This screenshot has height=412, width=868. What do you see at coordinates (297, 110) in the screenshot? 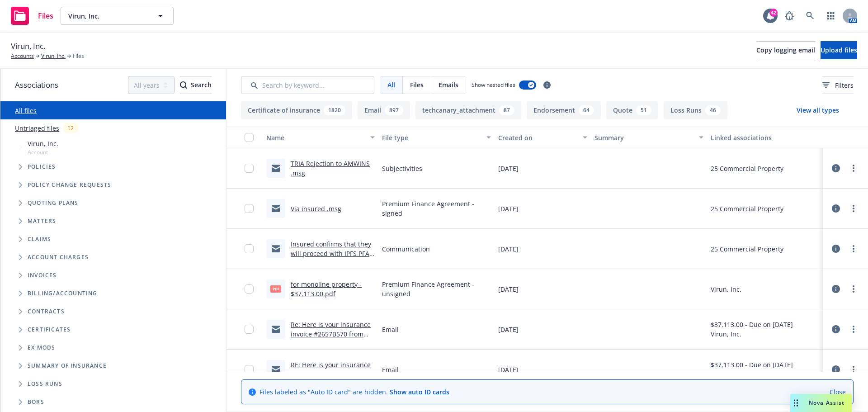
I see `button: Certificate of insurance` at bounding box center [297, 110].